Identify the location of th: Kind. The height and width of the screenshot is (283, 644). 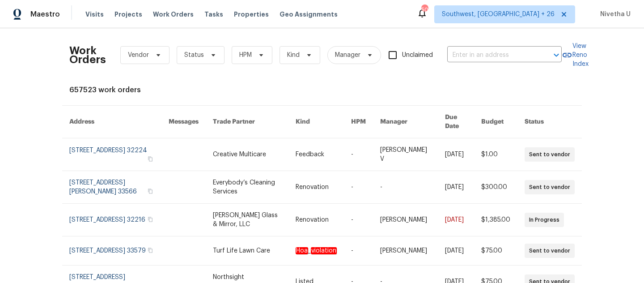
(316, 122).